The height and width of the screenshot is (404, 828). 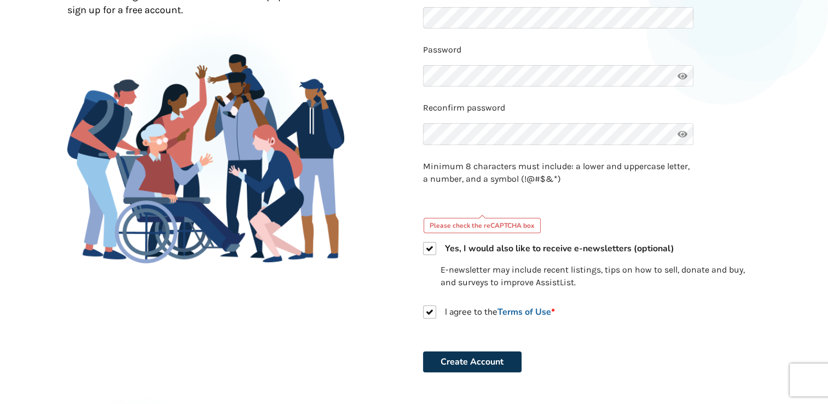 What do you see at coordinates (482, 225) in the screenshot?
I see `div: Please check the reCAPTCHA box` at bounding box center [482, 225].